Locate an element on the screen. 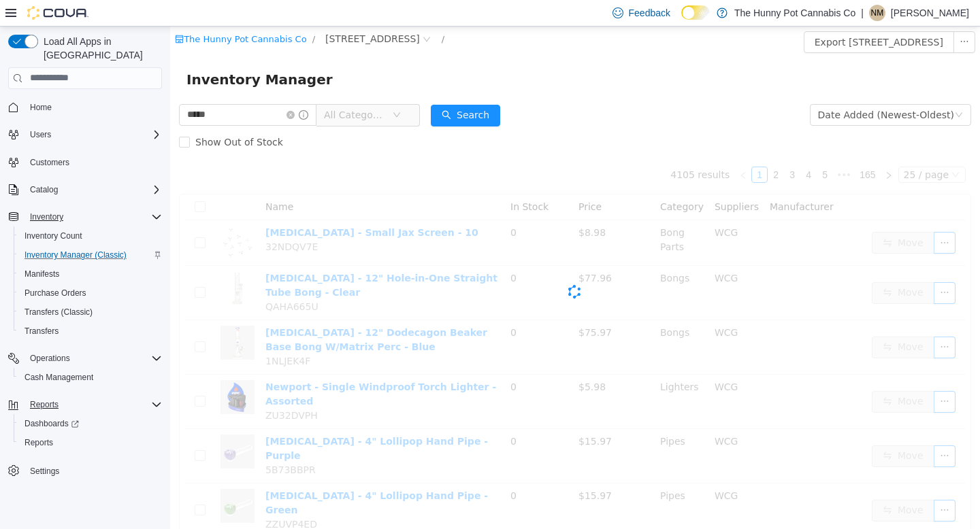 The width and height of the screenshot is (980, 529). button: icon: searchSearch is located at coordinates (296, 89).